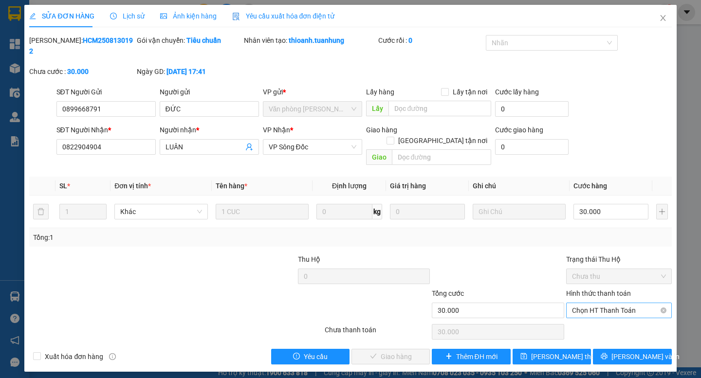  I want to click on button: plusThêm ĐH mới, so click(470, 357).